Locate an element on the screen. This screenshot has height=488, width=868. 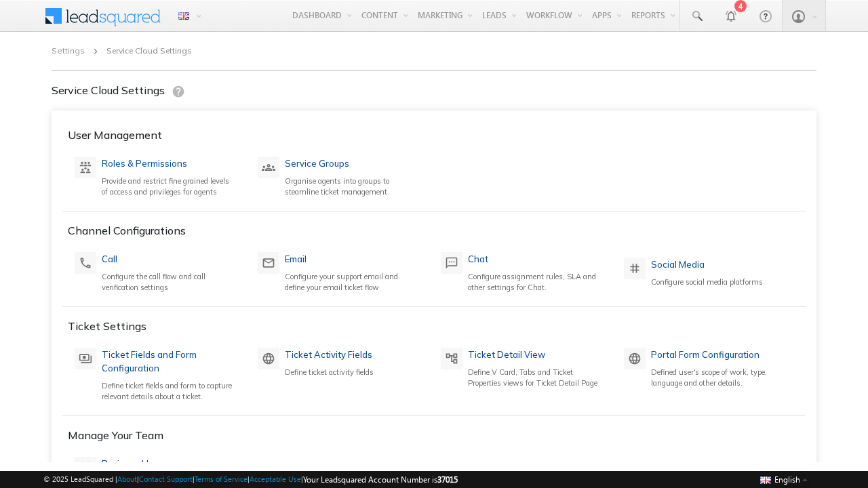
div: Define V Card, Tabs and Ticket Properties views for Ticket Detail Page is located at coordinates (534, 345).